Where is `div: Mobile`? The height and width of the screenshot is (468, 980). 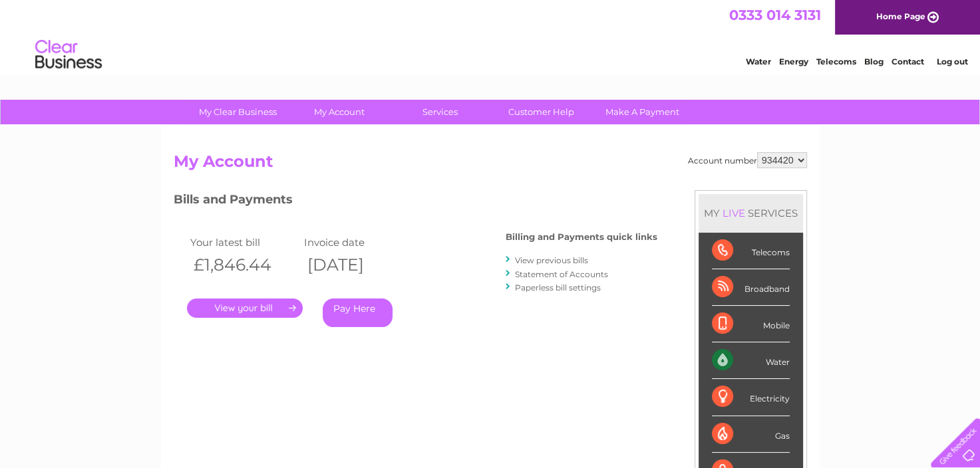
div: Mobile is located at coordinates (750, 324).